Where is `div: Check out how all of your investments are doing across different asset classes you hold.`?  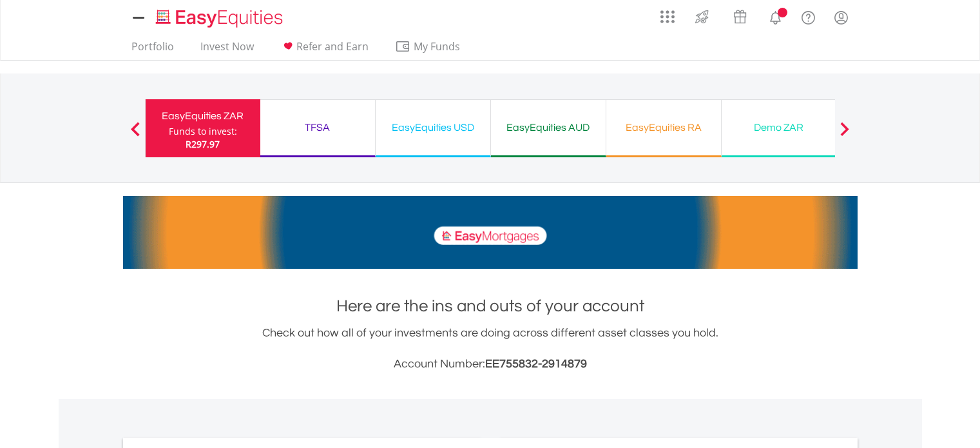
div: Check out how all of your investments are doing across different asset classes you hold. is located at coordinates (490, 349).